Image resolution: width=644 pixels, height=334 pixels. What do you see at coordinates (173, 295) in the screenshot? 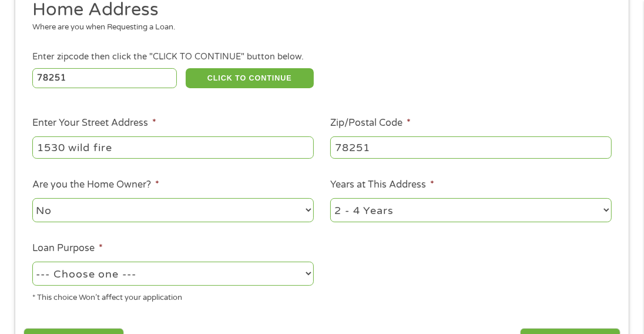
I see `div: * This choice Won’t affect your application` at bounding box center [173, 295].